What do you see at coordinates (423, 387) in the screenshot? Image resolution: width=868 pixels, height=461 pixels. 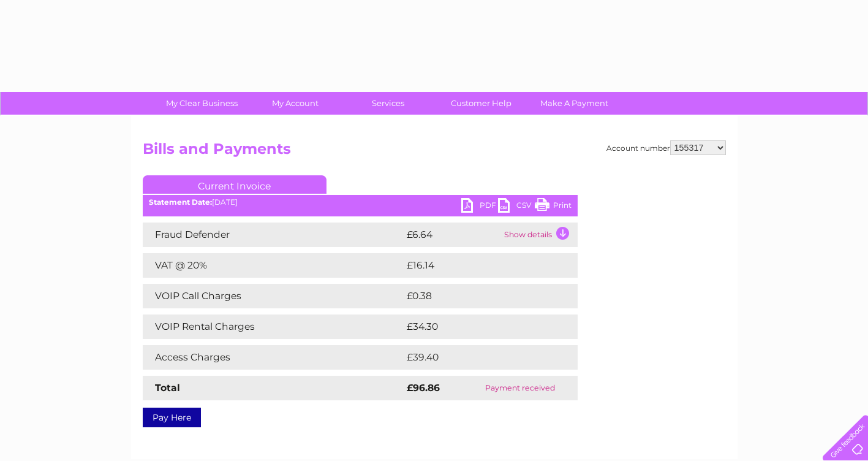 I see `strong: £96.86` at bounding box center [423, 387].